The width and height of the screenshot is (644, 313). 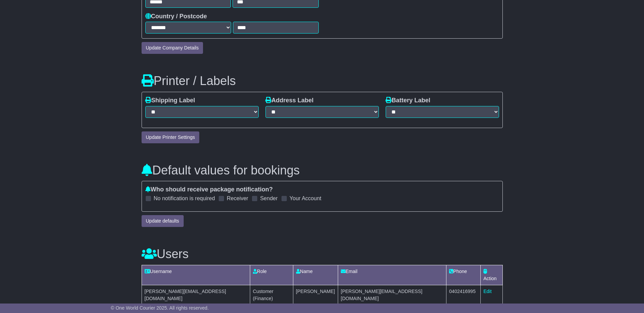 I want to click on button: Update Company Details, so click(x=172, y=48).